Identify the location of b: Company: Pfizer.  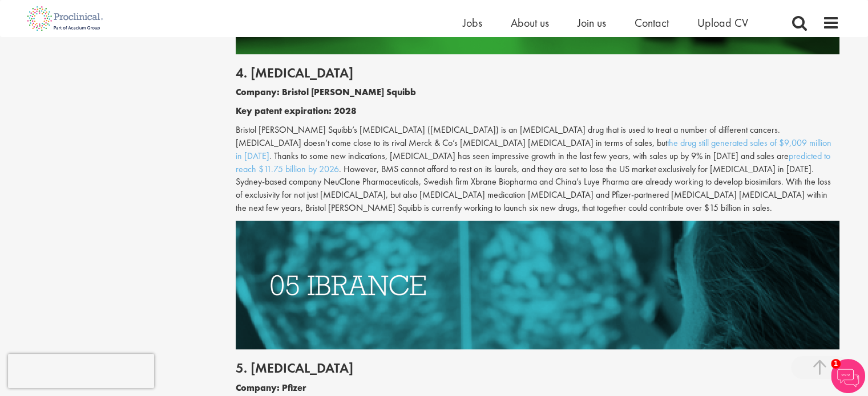
(271, 387).